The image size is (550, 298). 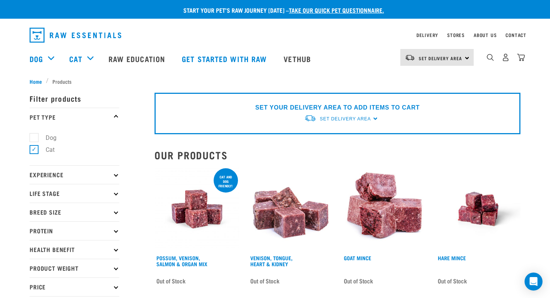 What do you see at coordinates (36, 59) in the screenshot?
I see `a: Dog` at bounding box center [36, 59].